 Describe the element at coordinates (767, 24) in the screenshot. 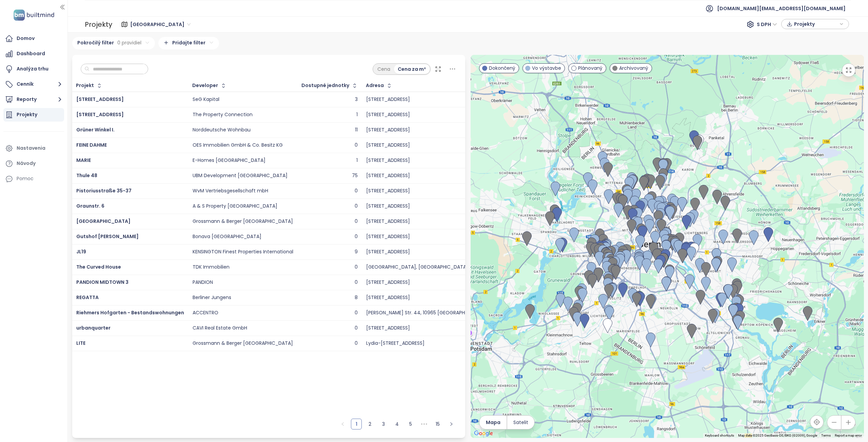

I see `span: S DPH` at that location.